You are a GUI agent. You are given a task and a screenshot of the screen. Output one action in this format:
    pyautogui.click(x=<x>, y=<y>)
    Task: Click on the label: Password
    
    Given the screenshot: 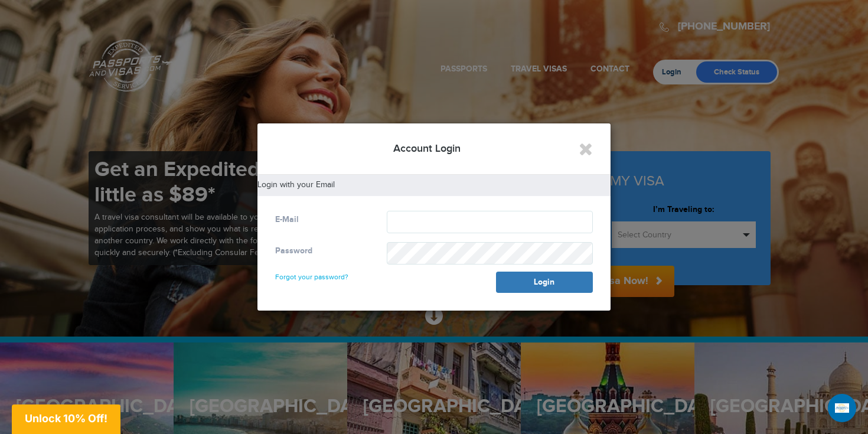 What is the action you would take?
    pyautogui.click(x=293, y=251)
    